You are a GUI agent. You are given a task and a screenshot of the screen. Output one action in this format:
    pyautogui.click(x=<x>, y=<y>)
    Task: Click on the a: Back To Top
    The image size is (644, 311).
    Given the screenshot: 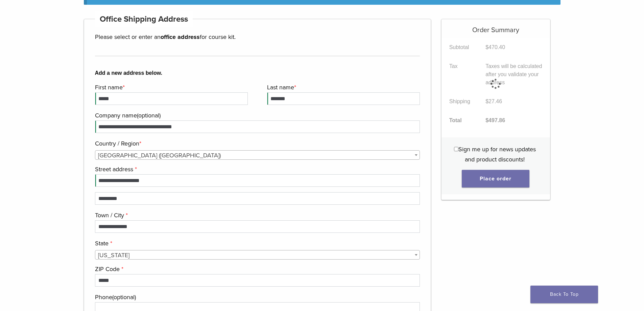 What is the action you would take?
    pyautogui.click(x=564, y=294)
    